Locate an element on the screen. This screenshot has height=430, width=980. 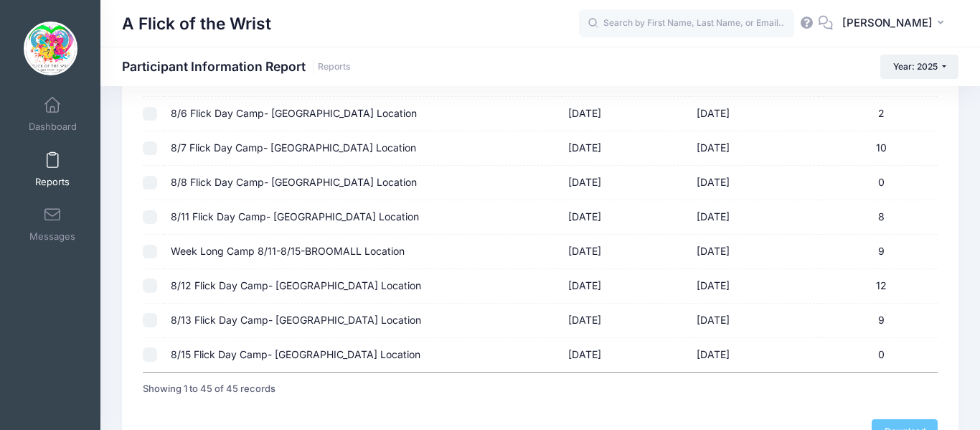
span: Reports is located at coordinates (53, 181).